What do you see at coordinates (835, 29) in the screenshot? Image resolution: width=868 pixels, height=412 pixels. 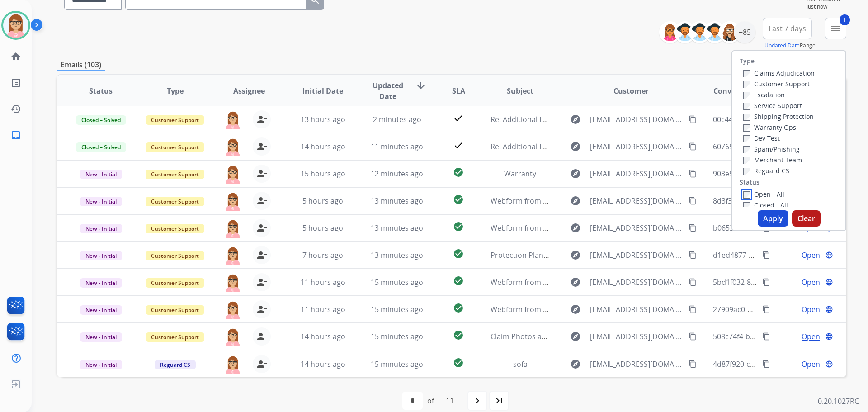 I see `button: 1` at bounding box center [835, 29].